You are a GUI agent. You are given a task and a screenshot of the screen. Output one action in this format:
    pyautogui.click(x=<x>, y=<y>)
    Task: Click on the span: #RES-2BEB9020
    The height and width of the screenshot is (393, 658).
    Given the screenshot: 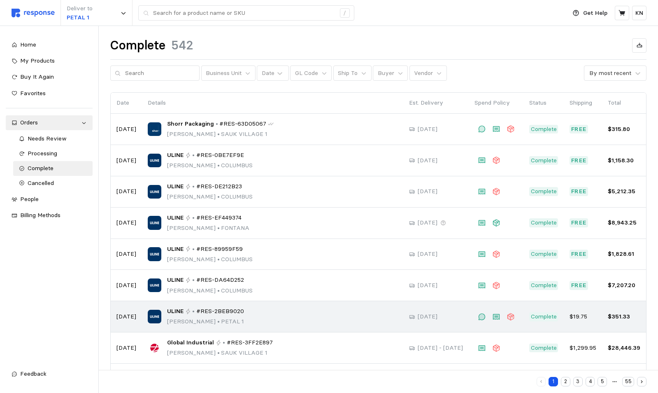 What is the action you would take?
    pyautogui.click(x=220, y=311)
    